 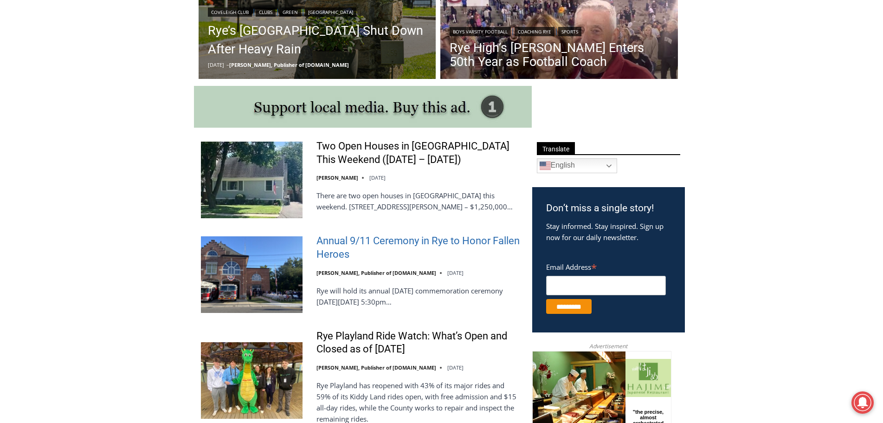 I want to click on a: Coaching Rye, so click(x=535, y=32).